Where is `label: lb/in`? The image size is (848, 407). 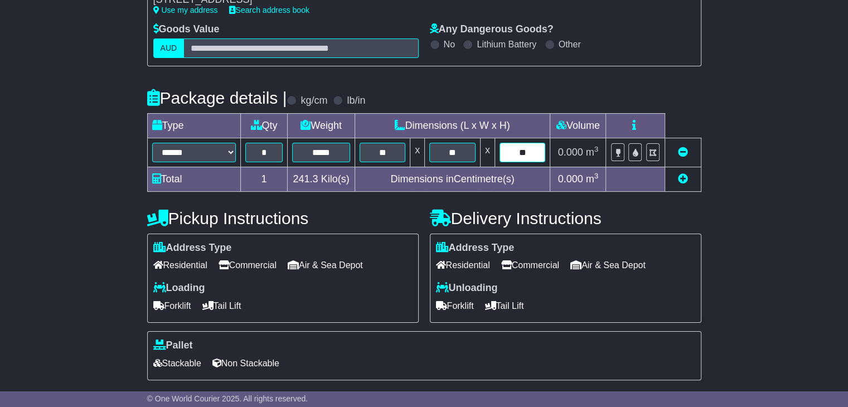 label: lb/in is located at coordinates (356, 101).